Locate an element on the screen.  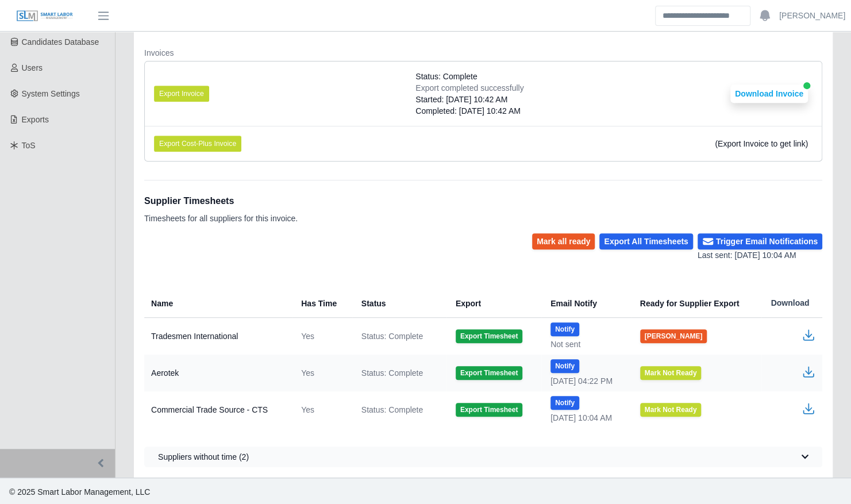
th: Email Notify is located at coordinates (586, 303).